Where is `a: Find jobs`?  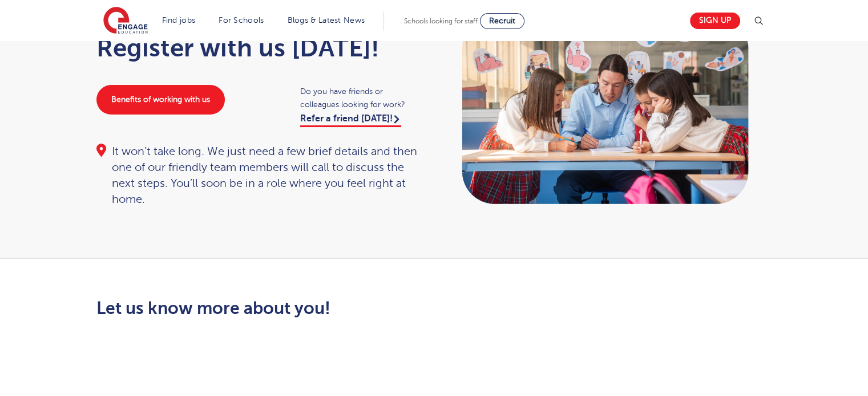 a: Find jobs is located at coordinates (178, 20).